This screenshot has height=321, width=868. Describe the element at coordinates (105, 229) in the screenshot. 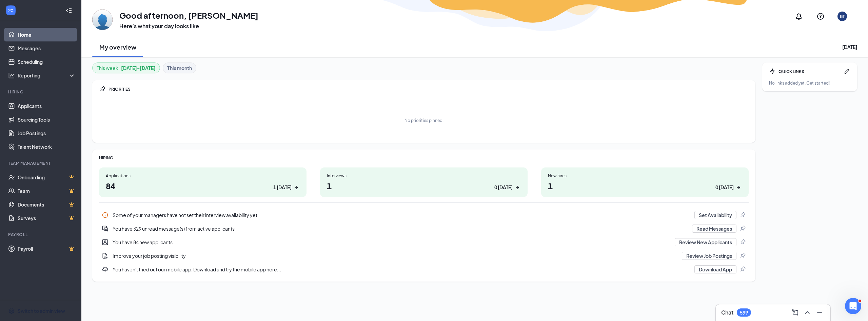

I see `svg: DoubleChatActive` at that location.